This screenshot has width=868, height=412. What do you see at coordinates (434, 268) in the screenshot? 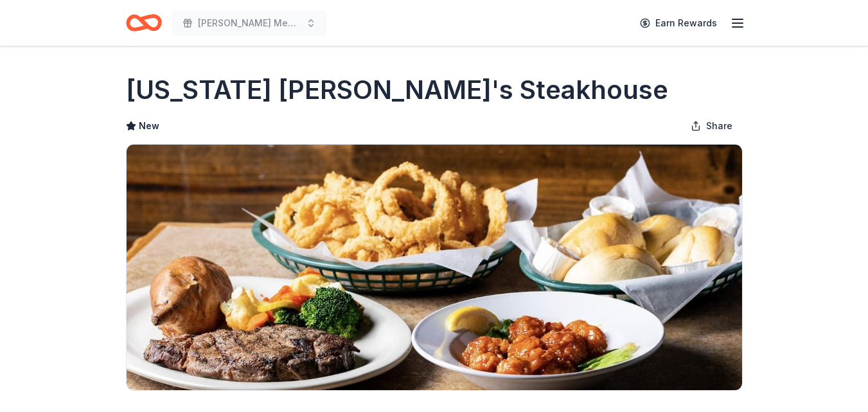
I see `img: Image for Montana Mike's Steakhouse` at bounding box center [434, 268].